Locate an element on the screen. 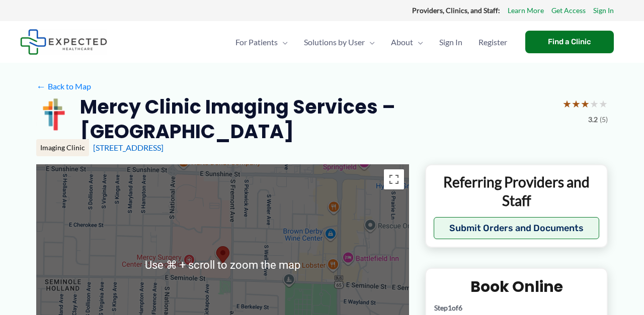 The image size is (644, 315). span: Register is located at coordinates (493, 42).